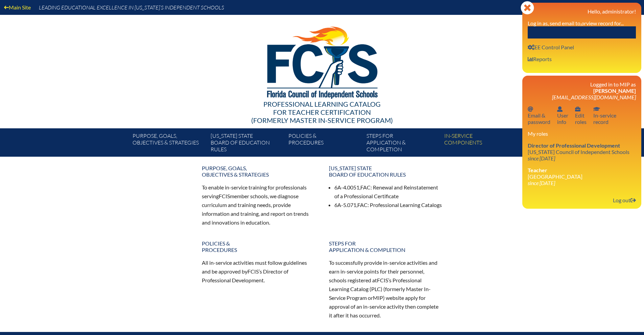  What do you see at coordinates (584, 23) in the screenshot?
I see `i: or` at bounding box center [584, 23].